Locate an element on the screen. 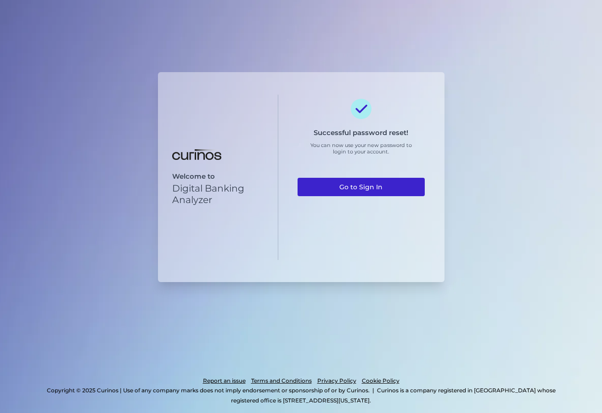  a: Terms and Conditions is located at coordinates (281, 380).